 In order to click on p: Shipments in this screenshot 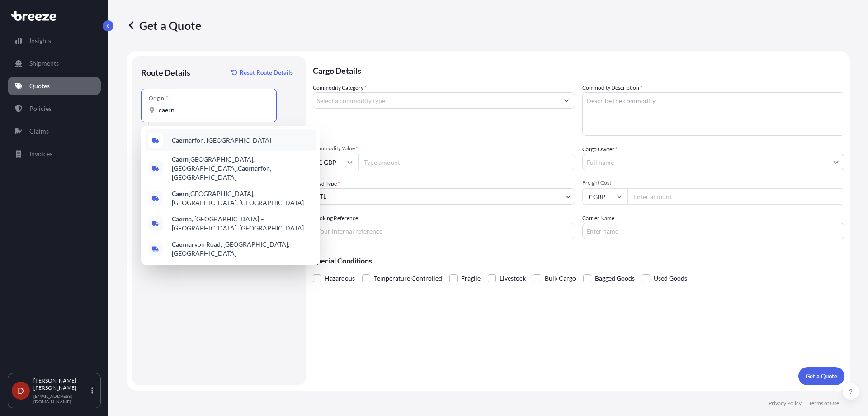, I will do `click(43, 63)`.